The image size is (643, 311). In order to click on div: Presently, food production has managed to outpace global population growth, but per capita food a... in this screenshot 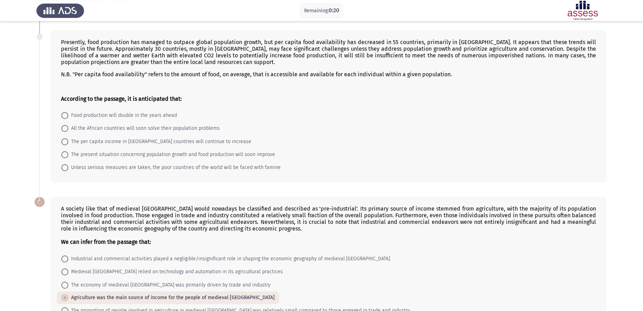, I will do `click(328, 70)`.